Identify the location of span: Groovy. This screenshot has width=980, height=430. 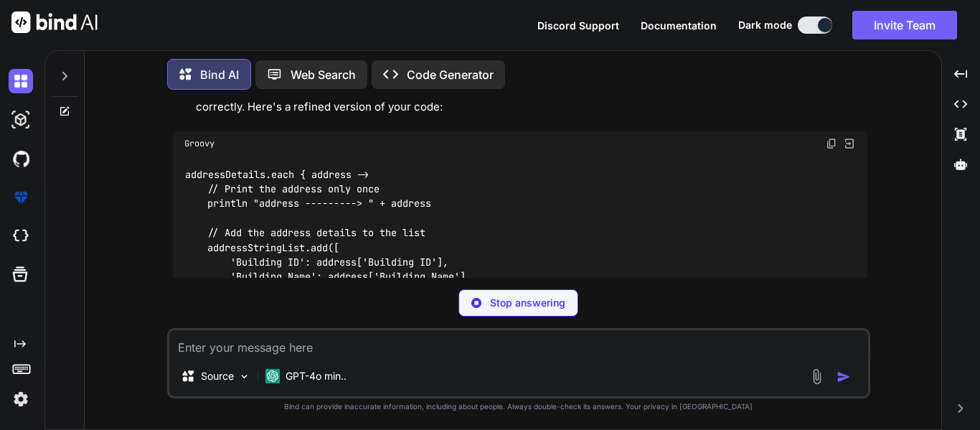
(200, 144).